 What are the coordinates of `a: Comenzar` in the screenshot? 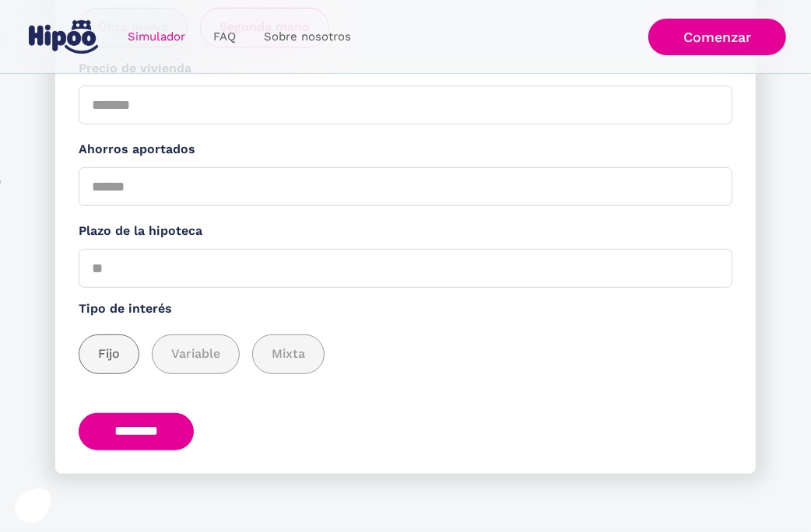 It's located at (716, 37).